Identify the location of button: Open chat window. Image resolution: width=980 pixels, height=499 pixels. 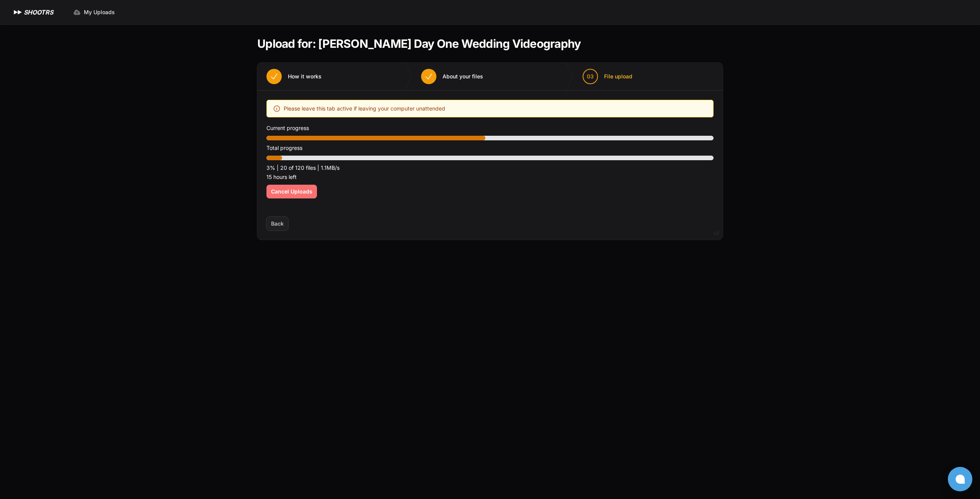
(960, 480).